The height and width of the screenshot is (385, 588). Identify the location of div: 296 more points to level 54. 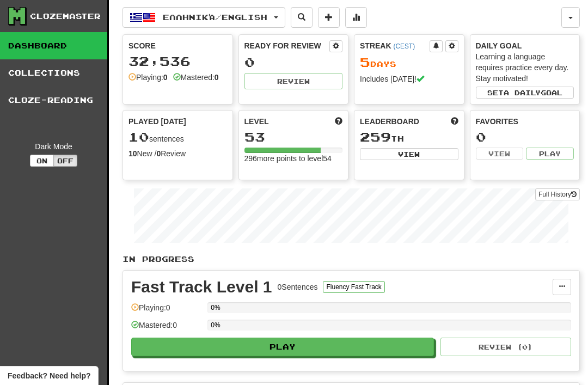
(293, 159).